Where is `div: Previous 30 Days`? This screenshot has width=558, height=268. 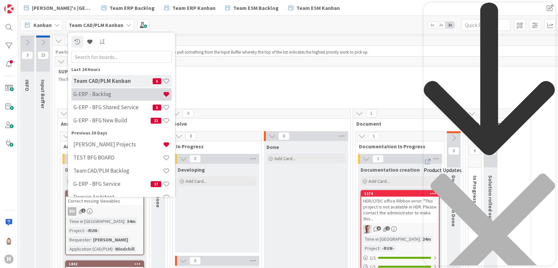
div: Previous 30 Days is located at coordinates (121, 133).